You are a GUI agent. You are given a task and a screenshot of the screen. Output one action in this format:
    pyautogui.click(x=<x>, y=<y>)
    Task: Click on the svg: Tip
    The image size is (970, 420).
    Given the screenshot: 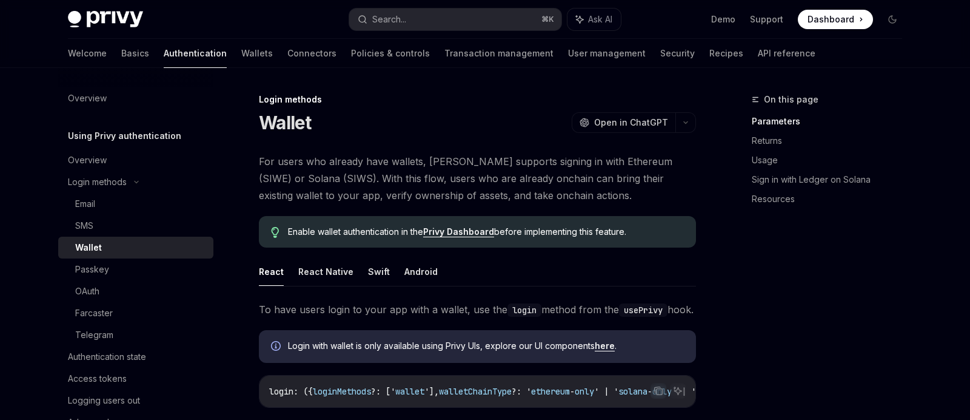 What is the action you would take?
    pyautogui.click(x=275, y=232)
    